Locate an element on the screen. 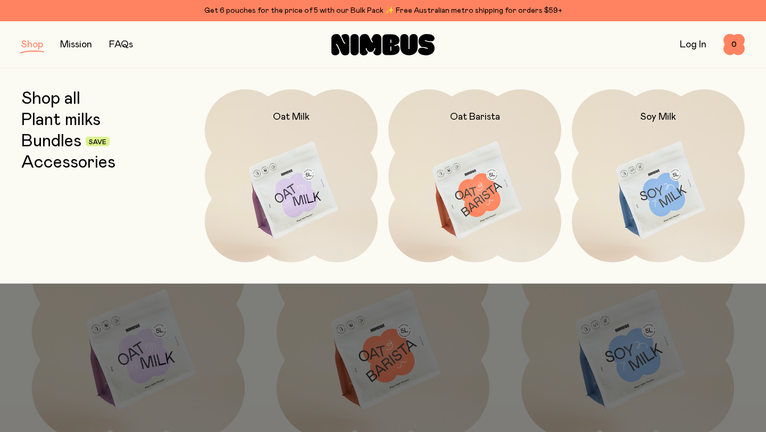 Image resolution: width=766 pixels, height=432 pixels. div: Get 6 pouches for the price of 5 with our Bulk Pack ✨ Free Australian metro shipping for orders $59+ is located at coordinates (383, 11).